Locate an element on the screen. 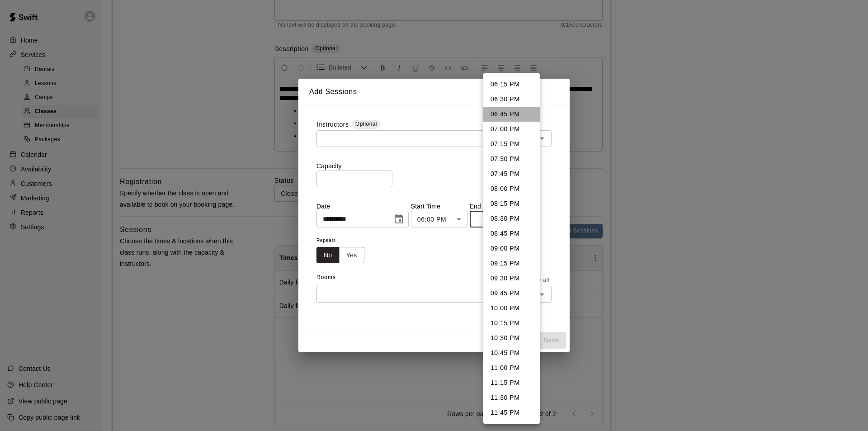 Image resolution: width=868 pixels, height=431 pixels. li: 07:30 PM is located at coordinates (511, 159).